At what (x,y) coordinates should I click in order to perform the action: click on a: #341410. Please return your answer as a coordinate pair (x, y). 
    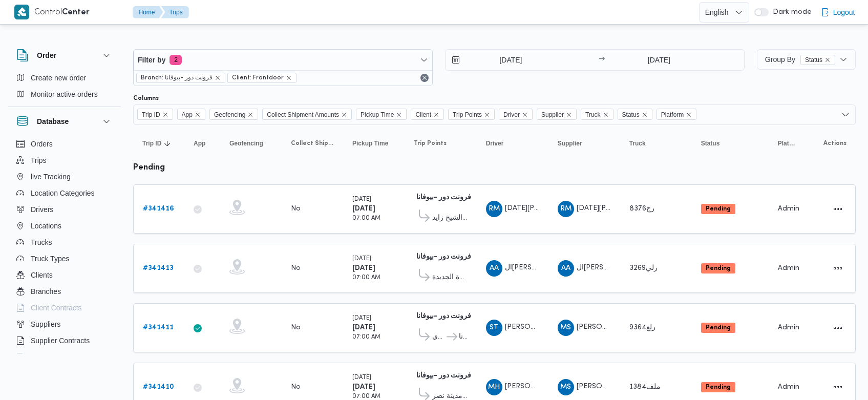
    Looking at the image, I should click on (158, 387).